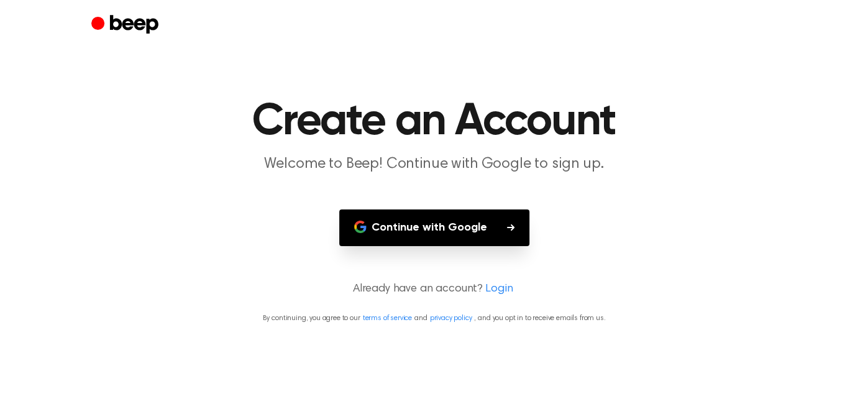 The image size is (868, 404). I want to click on a: Login, so click(499, 289).